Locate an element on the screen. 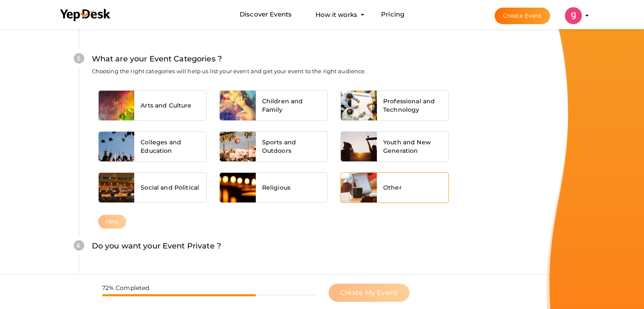  div: 5 is located at coordinates (79, 58).